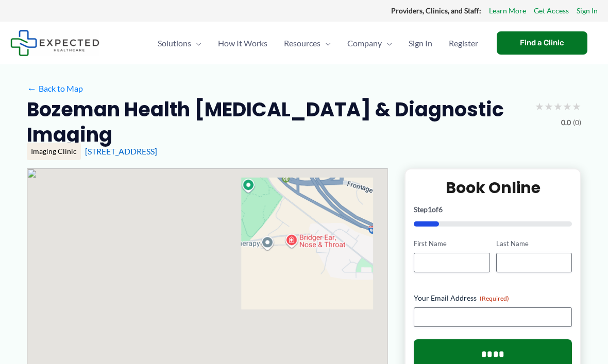 Image resolution: width=608 pixels, height=364 pixels. Describe the element at coordinates (174, 43) in the screenshot. I see `span: Solutions` at that location.